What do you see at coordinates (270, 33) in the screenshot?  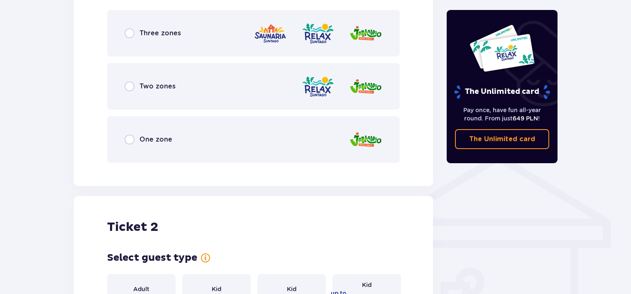 I see `img: Saunaria` at bounding box center [270, 33].